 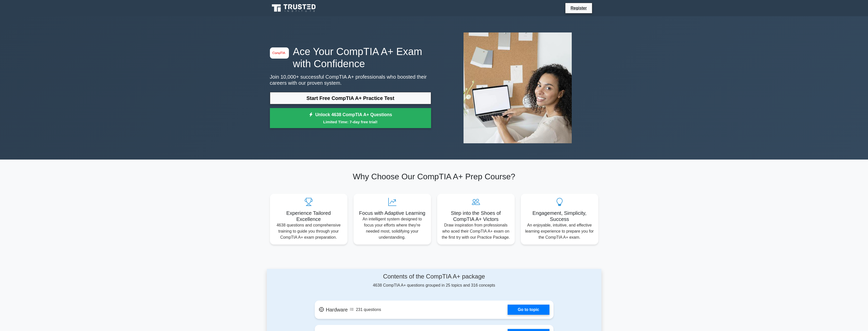 What do you see at coordinates (476, 231) in the screenshot?
I see `p: Draw inspiration from professionals who aced their CompTIA A+ exam on the first try with our Prac...` at bounding box center [476, 231].